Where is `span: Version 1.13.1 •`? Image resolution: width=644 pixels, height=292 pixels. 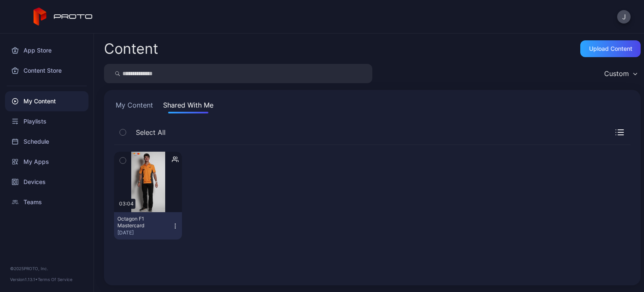
span: Version 1.13.1 • is located at coordinates (24, 280).